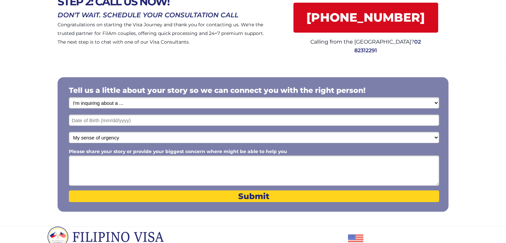 This screenshot has width=506, height=243. What do you see at coordinates (217, 90) in the screenshot?
I see `span: Tell us a little about your story so we can connect you with the right person!` at bounding box center [217, 90].